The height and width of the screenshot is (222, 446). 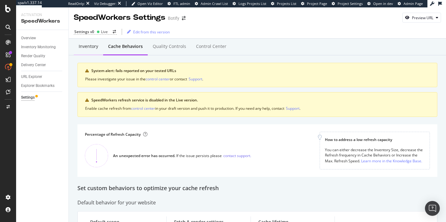 I want to click on a: Admin Page, so click(x=410, y=4).